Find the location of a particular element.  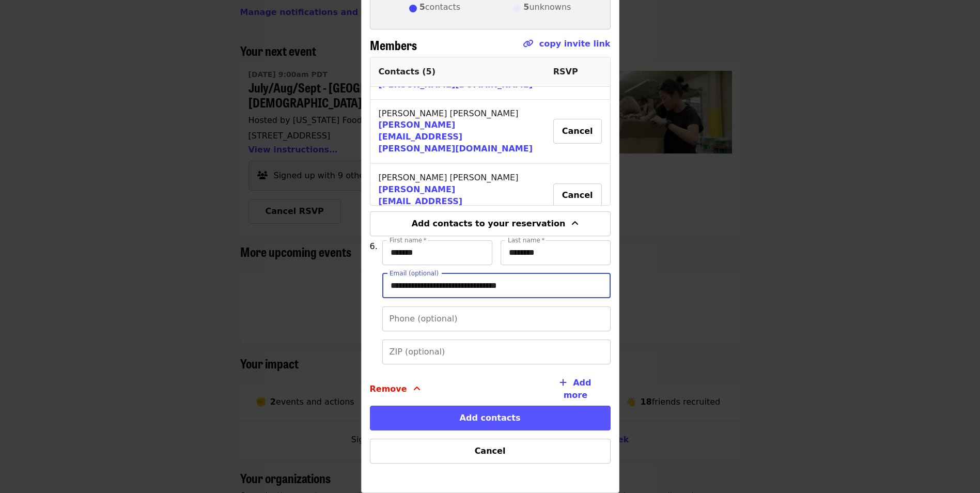

a: copy invite link is located at coordinates (575, 44).